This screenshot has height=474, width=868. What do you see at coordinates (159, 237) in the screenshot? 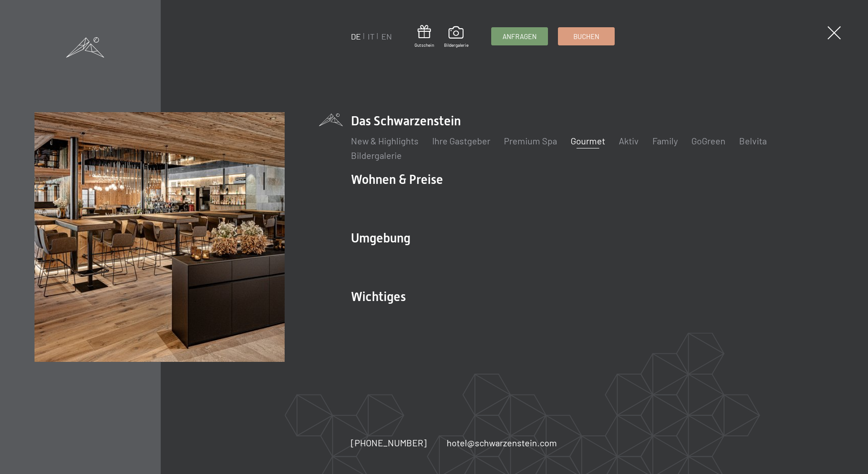
I see `img: Wellnesshotel Südtirol SCHWARZENSTEIN - Wellnessurlaub in den Alpen` at bounding box center [159, 237].